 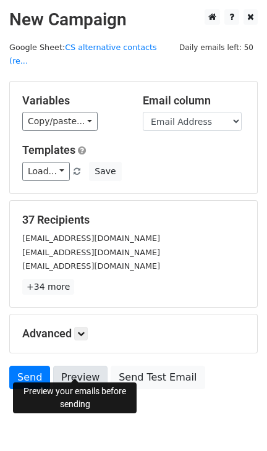 I want to click on h5: 37 Recipients, so click(x=134, y=220).